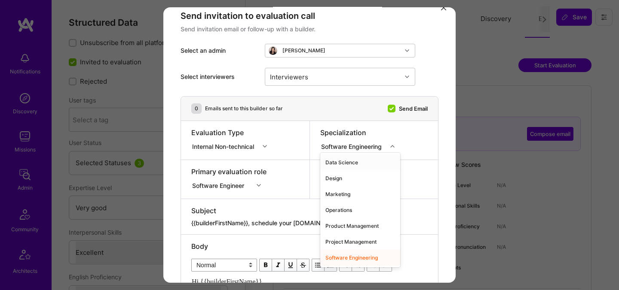  Describe the element at coordinates (244, 109) in the screenshot. I see `div: Emails sent to this builder so far` at that location.